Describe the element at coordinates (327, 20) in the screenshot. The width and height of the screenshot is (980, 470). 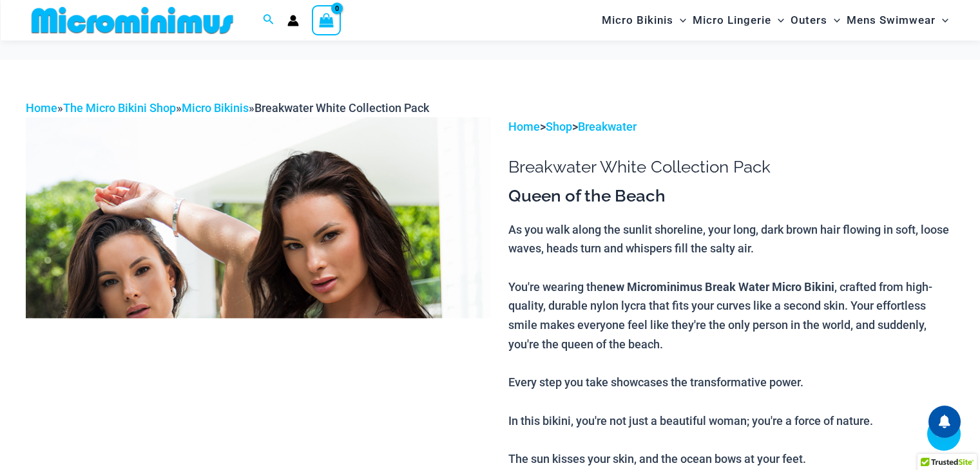
I see `a: View Shopping Cart, empty` at that location.